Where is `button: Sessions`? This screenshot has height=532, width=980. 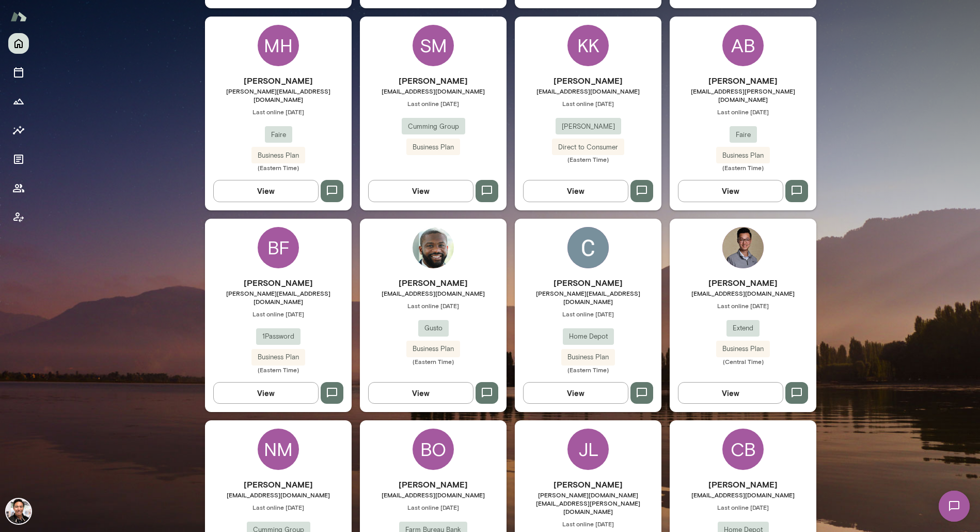 button: Sessions is located at coordinates (19, 72).